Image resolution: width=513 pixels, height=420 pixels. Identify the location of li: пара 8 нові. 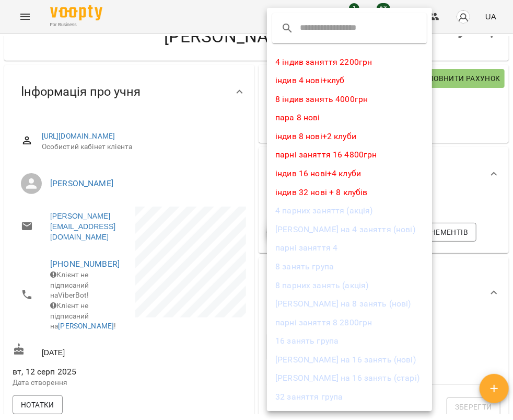
(349, 118).